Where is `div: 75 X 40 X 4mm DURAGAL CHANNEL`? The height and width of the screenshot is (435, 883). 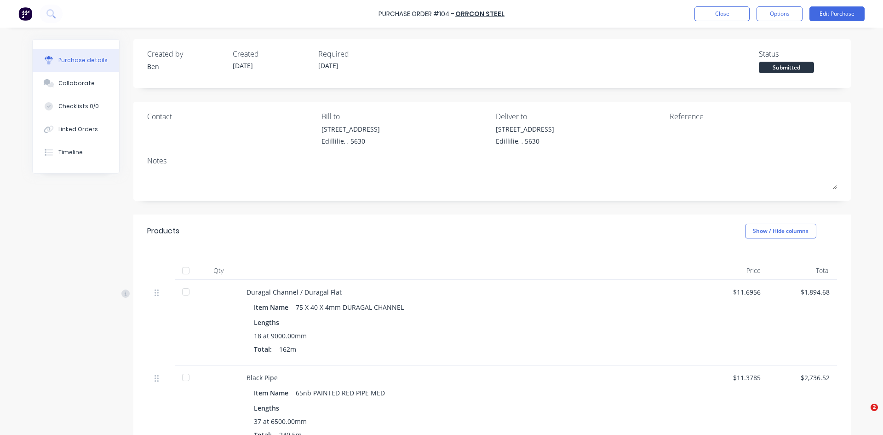
div: 75 X 40 X 4mm DURAGAL CHANNEL is located at coordinates (350, 307).